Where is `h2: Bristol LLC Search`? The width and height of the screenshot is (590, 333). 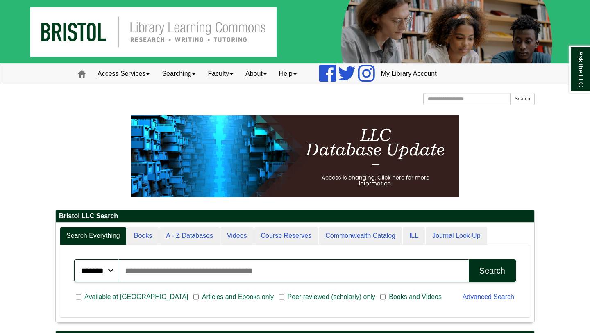 h2: Bristol LLC Search is located at coordinates (295, 216).